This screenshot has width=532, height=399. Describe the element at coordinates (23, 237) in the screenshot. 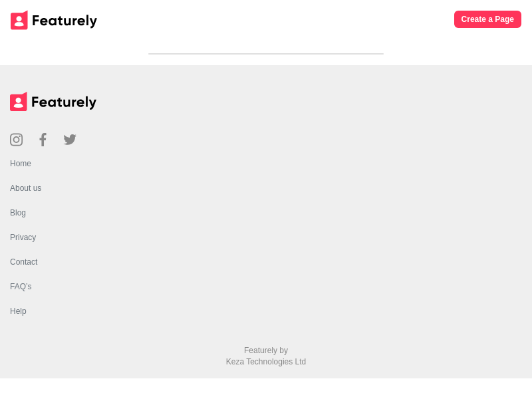

I see `a: Privacy` at that location.